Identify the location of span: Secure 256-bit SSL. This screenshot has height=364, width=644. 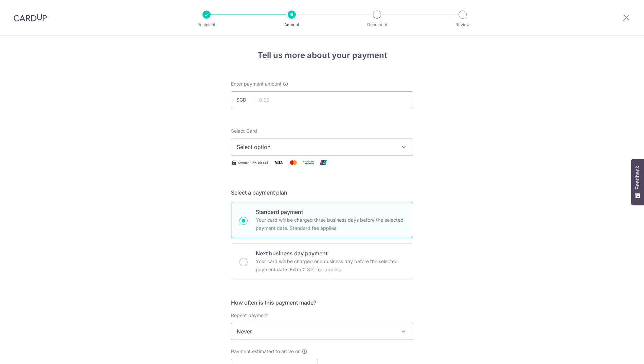
(253, 163).